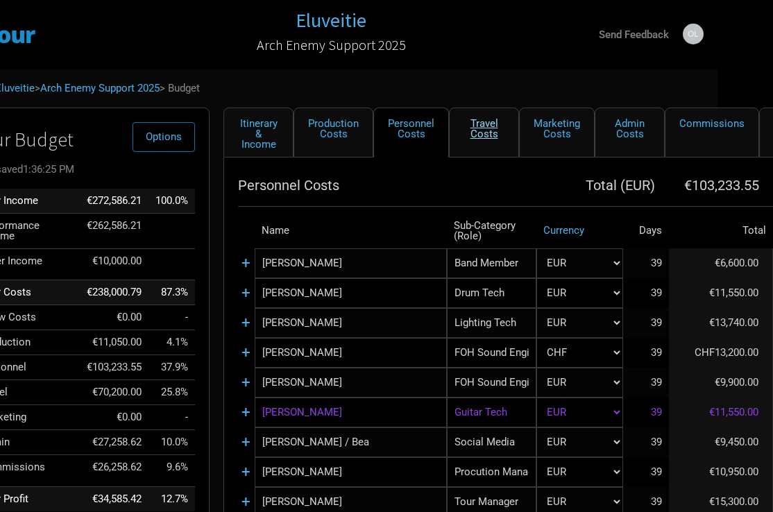 This screenshot has height=512, width=773. Describe the element at coordinates (491, 323) in the screenshot. I see `div: Lighting Tech` at that location.